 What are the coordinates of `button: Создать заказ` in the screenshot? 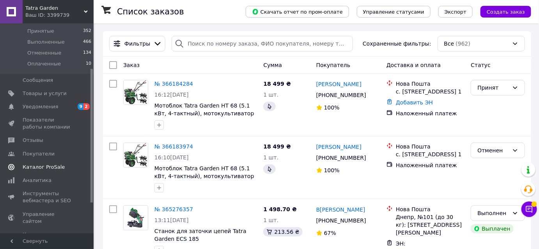 It's located at (506, 12).